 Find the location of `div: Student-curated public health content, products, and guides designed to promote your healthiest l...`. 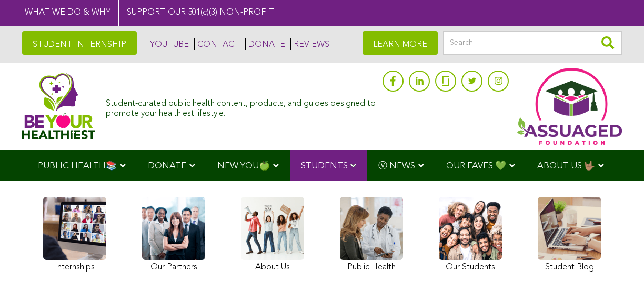

div: Student-curated public health content, products, and guides designed to promote your healthiest l... is located at coordinates (241, 106).